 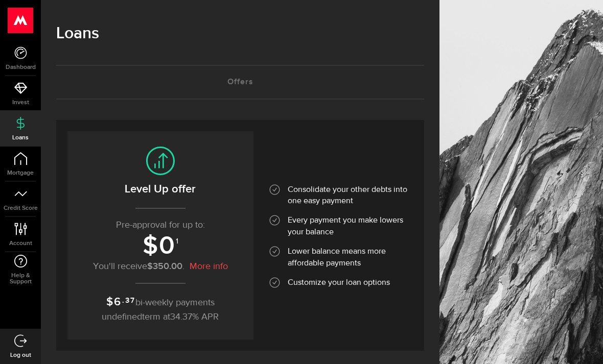 What do you see at coordinates (341, 261) in the screenshot?
I see `li: Lower balance means more affordable payments` at bounding box center [341, 261].